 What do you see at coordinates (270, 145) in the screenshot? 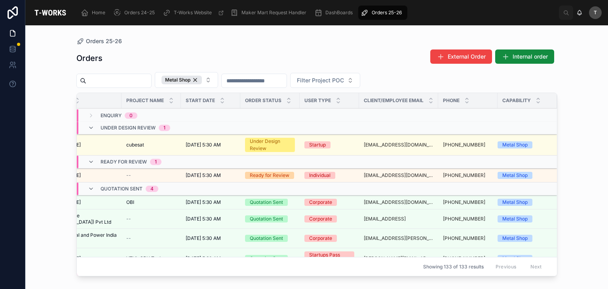
I see `div: Under Design Review` at bounding box center [270, 145].